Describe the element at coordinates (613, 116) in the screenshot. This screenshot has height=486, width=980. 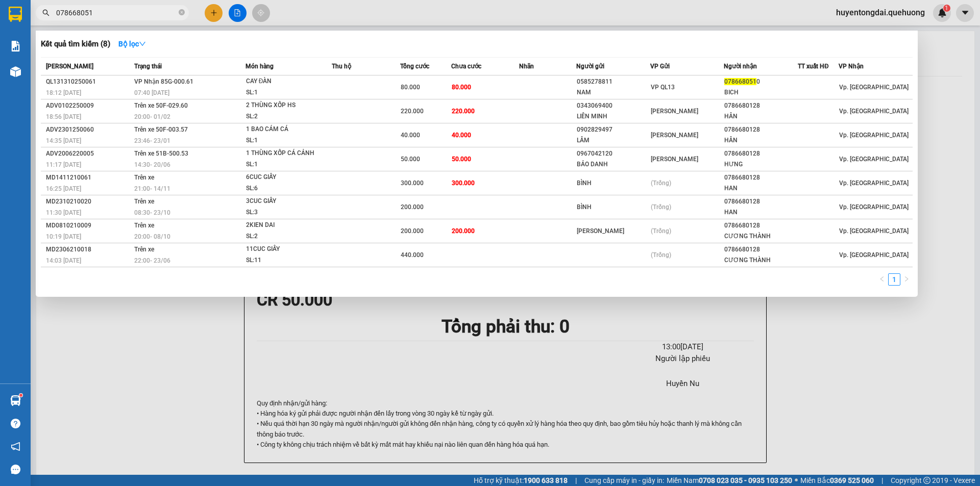
I see `div: LIÊN MINH` at that location.